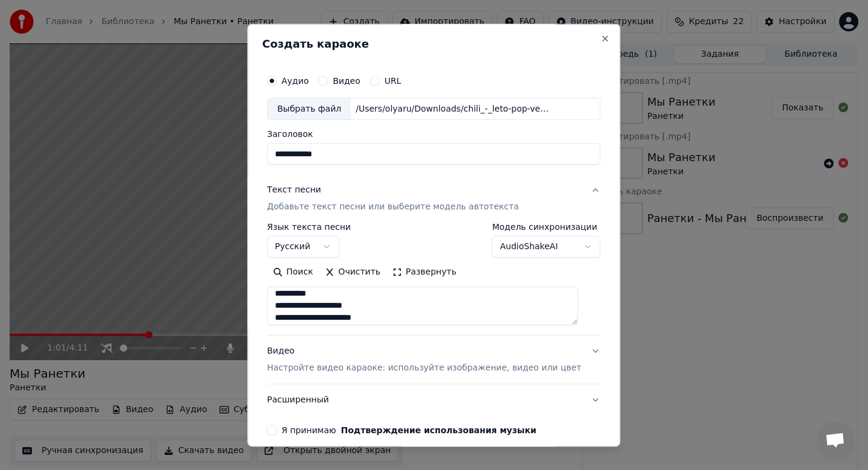 Image resolution: width=868 pixels, height=470 pixels. What do you see at coordinates (309, 227) in the screenshot?
I see `label: Язык текста песни` at bounding box center [309, 227].